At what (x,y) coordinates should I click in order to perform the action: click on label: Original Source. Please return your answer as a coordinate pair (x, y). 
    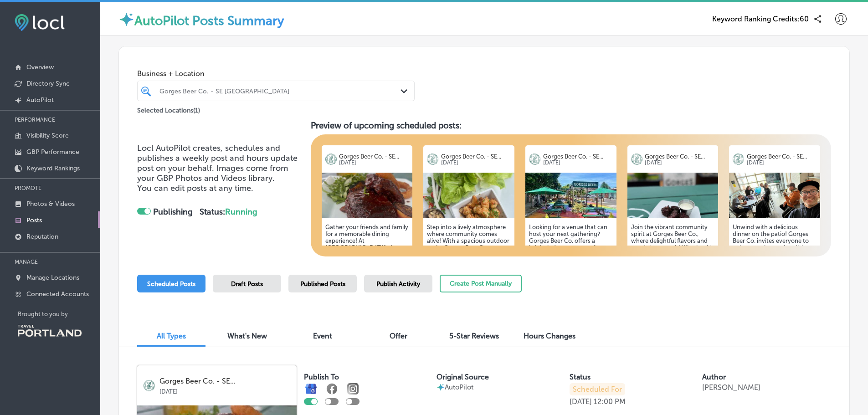
    Looking at the image, I should click on (463, 376).